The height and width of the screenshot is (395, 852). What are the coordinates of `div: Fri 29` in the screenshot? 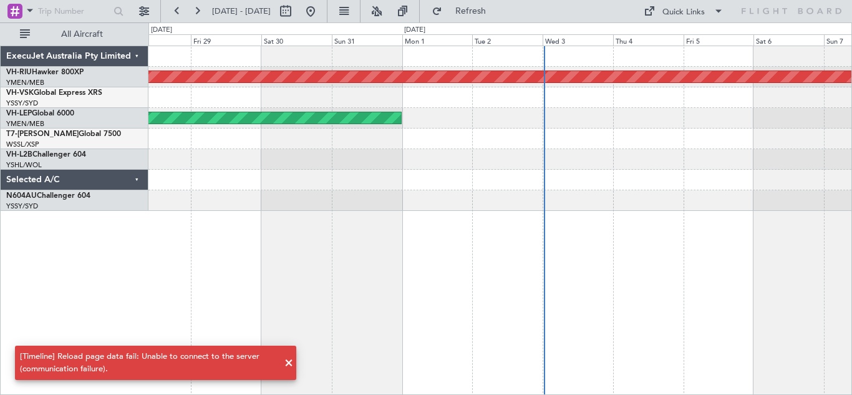 It's located at (226, 40).